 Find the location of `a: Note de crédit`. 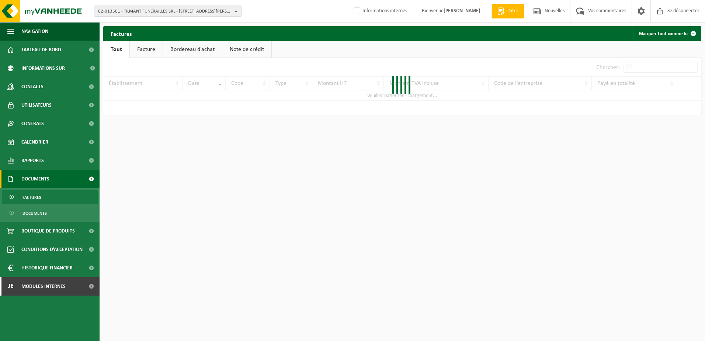

a: Note de crédit is located at coordinates (247, 49).